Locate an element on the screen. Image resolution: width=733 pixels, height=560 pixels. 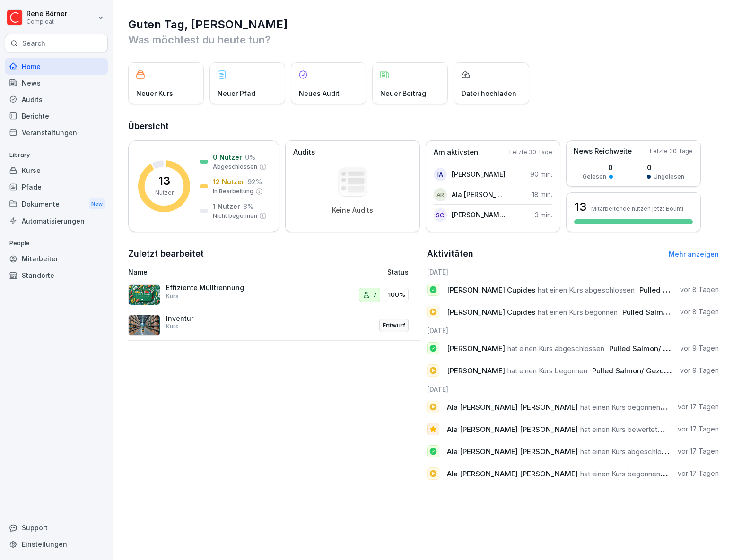
a: Kurse is located at coordinates (56, 170).